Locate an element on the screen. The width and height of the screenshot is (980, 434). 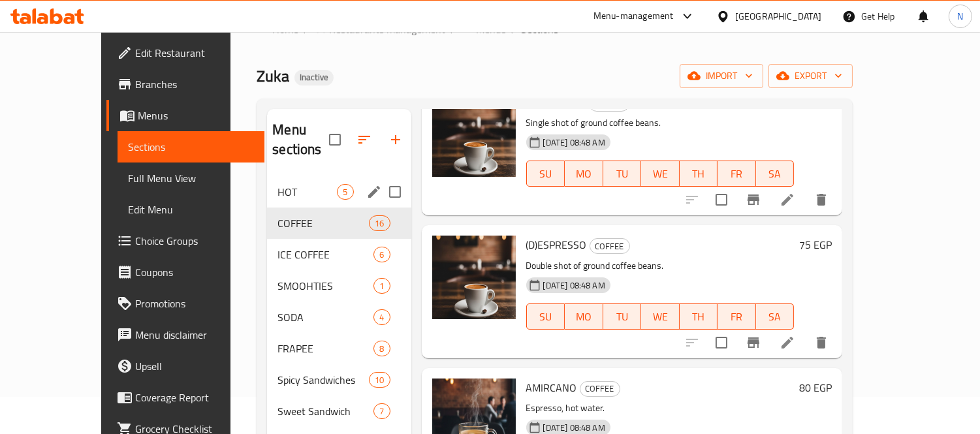
a: Edit menu item is located at coordinates (787, 343).